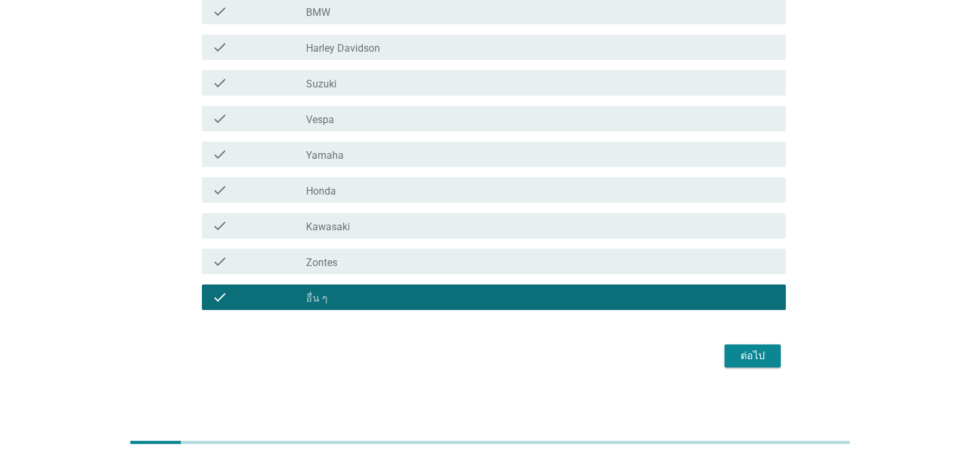  Describe the element at coordinates (343, 48) in the screenshot. I see `label: Harley Davidson` at that location.